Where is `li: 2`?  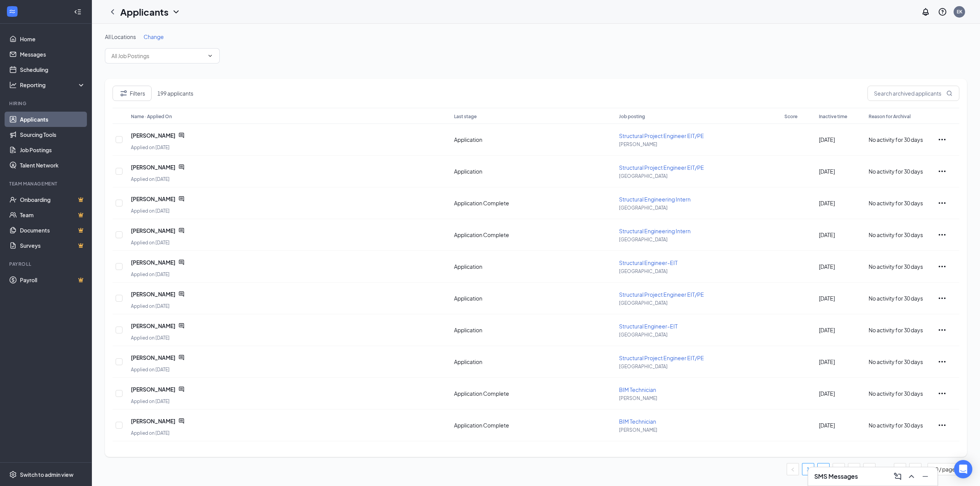 li: 2 is located at coordinates (824, 469).